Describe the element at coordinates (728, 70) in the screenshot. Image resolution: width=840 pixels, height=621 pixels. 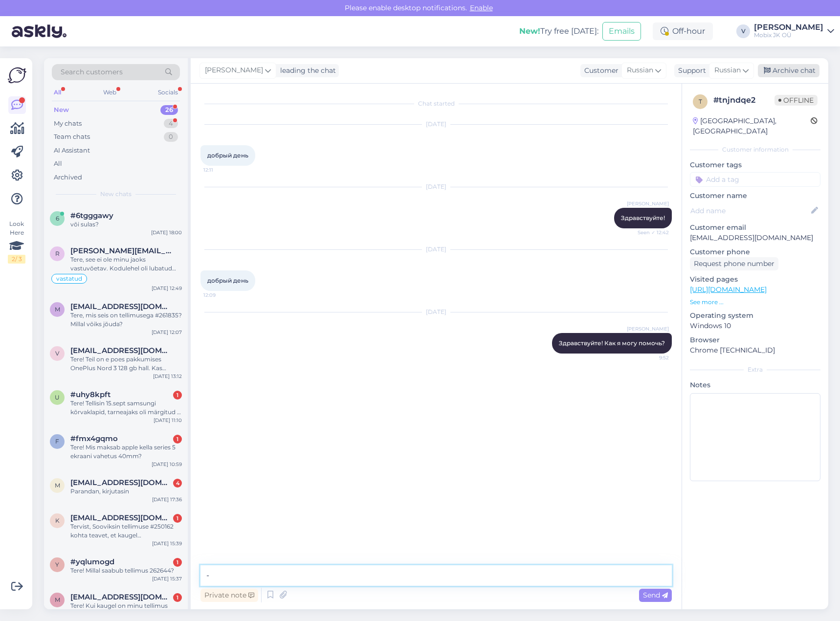
I see `span: Russian` at that location.